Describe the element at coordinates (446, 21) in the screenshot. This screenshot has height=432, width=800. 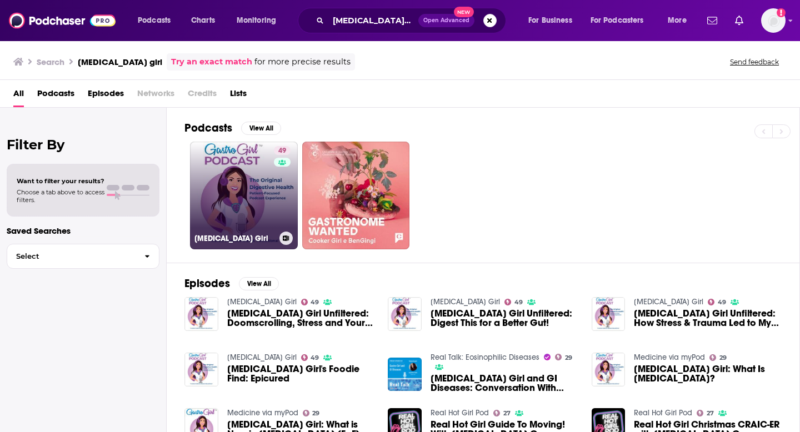
I see `span: Open Advanced` at that location.